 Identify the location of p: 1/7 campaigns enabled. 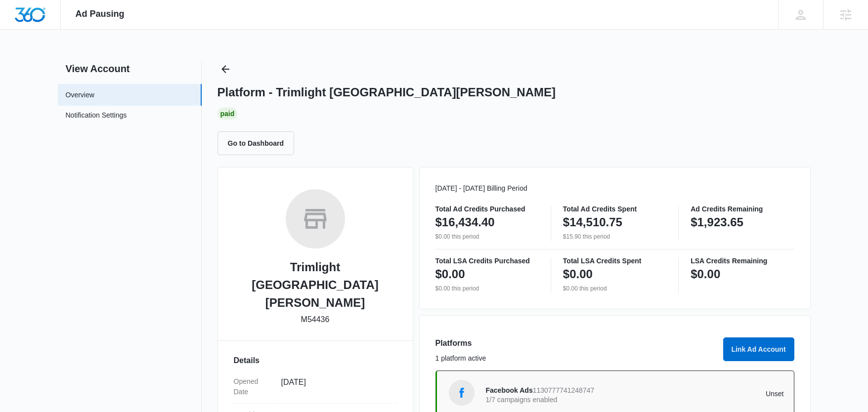
(561, 400).